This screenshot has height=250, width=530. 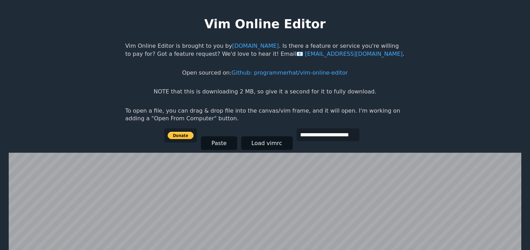 What do you see at coordinates (265, 73) in the screenshot?
I see `p: Open sourced on:` at bounding box center [265, 73].